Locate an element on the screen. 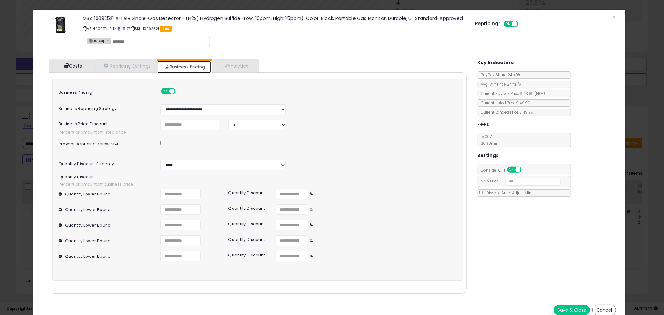  span: 10-Sep is located at coordinates (96, 40).